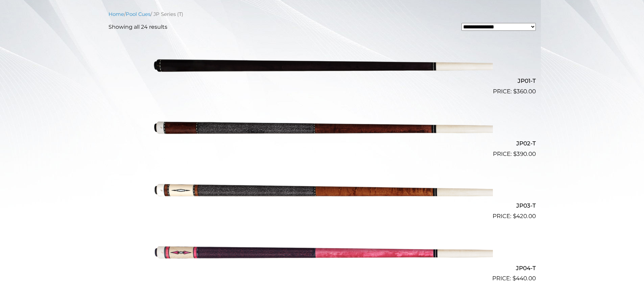 This screenshot has width=644, height=308. I want to click on img: JP03-T, so click(322, 190).